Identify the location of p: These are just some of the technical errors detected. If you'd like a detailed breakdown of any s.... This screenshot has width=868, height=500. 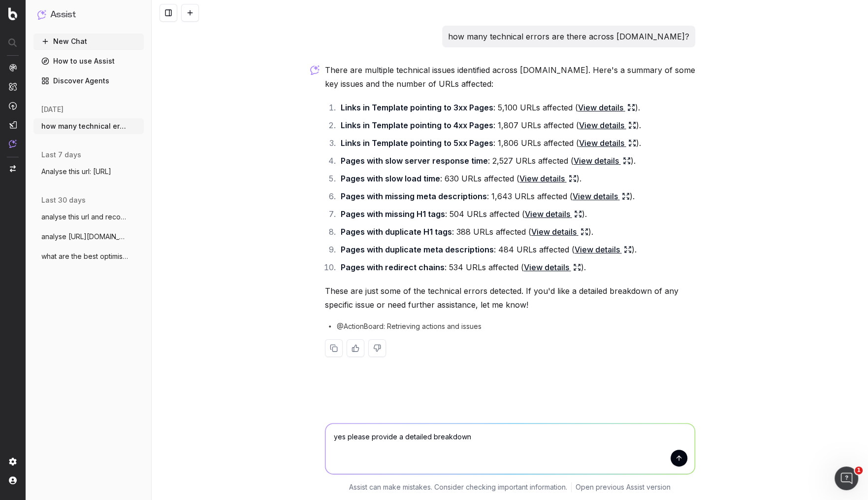
(510, 298).